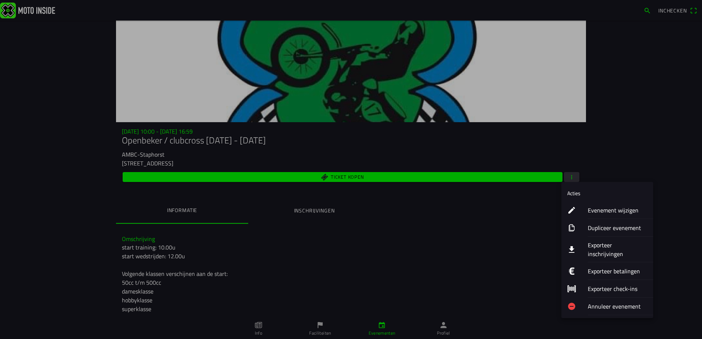  Describe the element at coordinates (572, 250) in the screenshot. I see `ion-icon: download` at that location.